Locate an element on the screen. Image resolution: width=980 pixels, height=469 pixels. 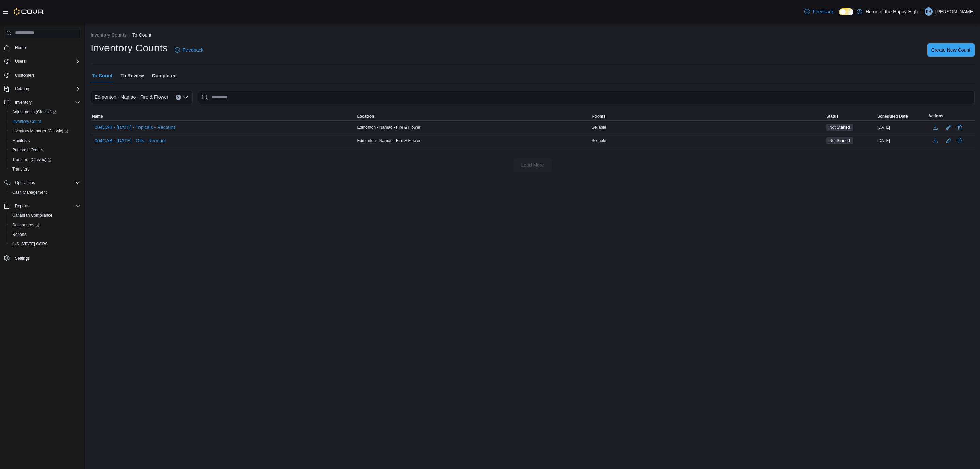
button: Manifests is located at coordinates (45, 141).